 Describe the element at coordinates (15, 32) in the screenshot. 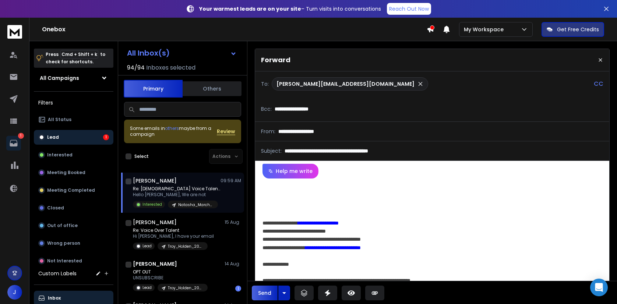

I see `img: logo` at that location.